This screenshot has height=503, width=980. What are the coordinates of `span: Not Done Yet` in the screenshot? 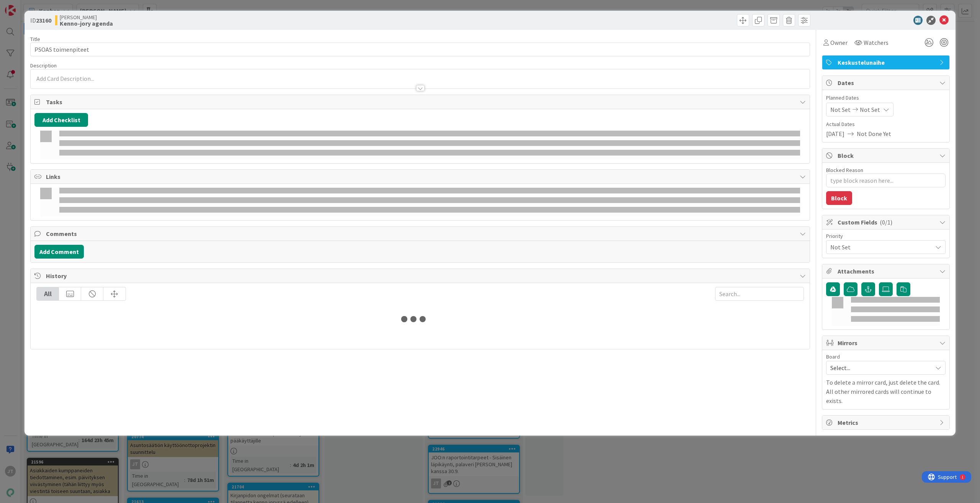 It's located at (874, 134).